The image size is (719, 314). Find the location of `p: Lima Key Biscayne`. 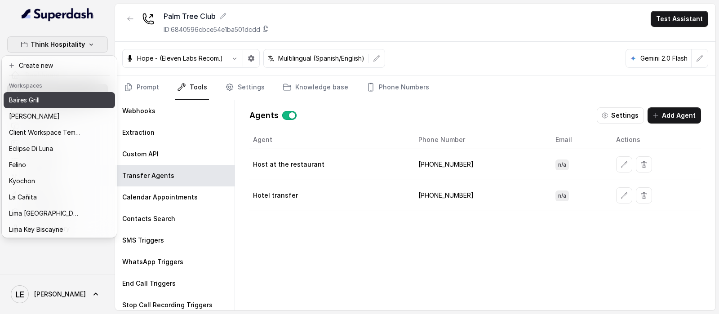

p: Lima Key Biscayne is located at coordinates (36, 230).